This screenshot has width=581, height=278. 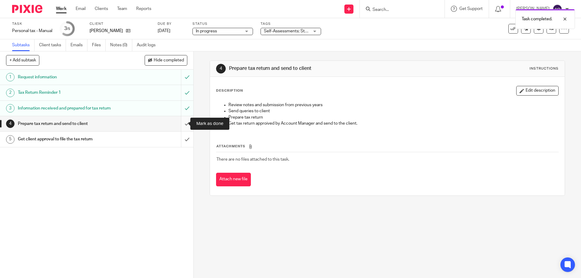 I want to click on div: 2, so click(x=10, y=93).